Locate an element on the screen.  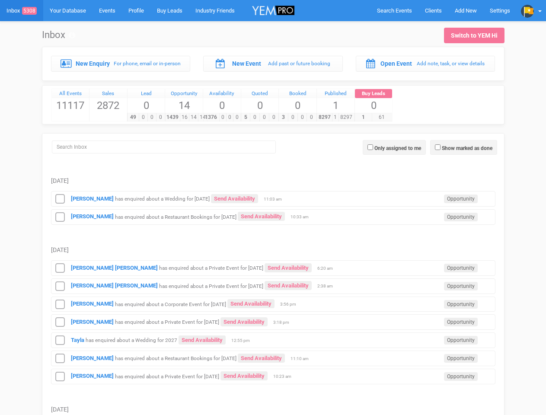
span: Add New is located at coordinates (465, 10).